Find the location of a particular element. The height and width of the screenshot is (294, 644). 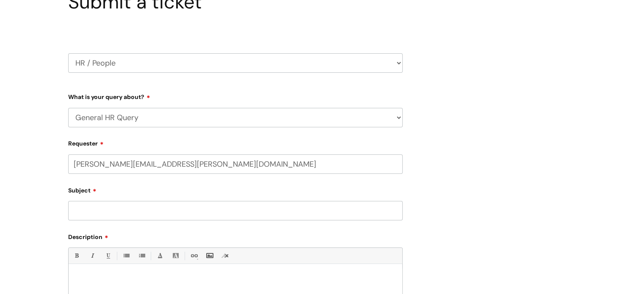

a: Link is located at coordinates (193, 256).